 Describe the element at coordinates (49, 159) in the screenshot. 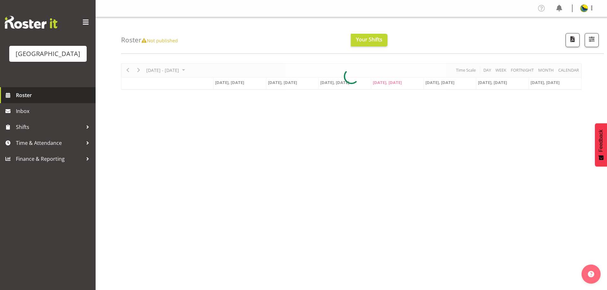

I see `span: Finance & Reporting` at that location.